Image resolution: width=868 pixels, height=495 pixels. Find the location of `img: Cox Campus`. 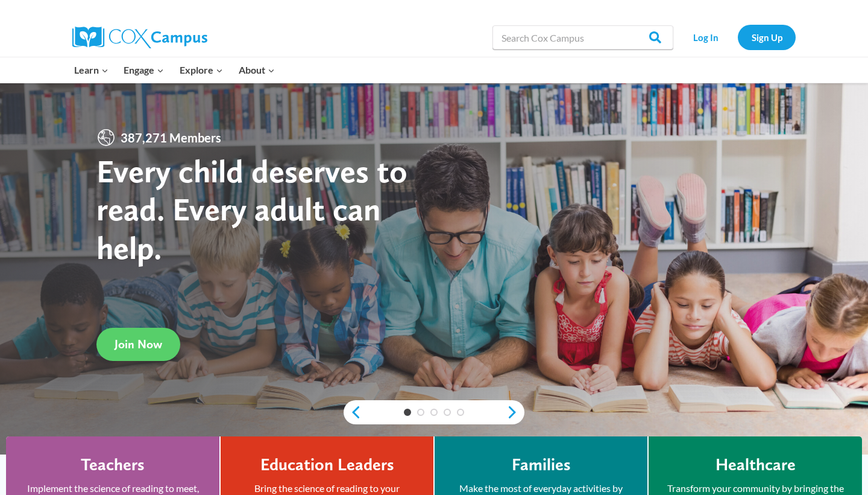

img: Cox Campus is located at coordinates (140, 37).